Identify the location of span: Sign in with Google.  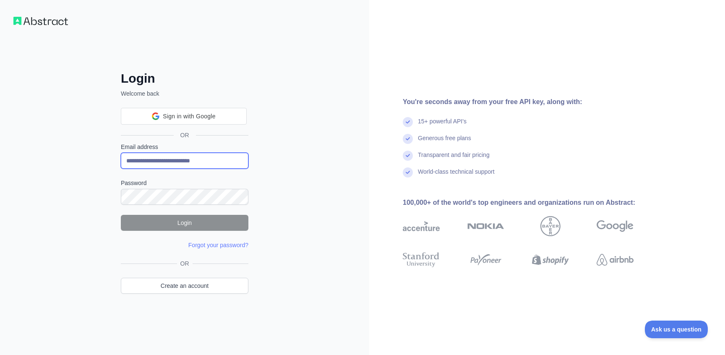
(189, 116).